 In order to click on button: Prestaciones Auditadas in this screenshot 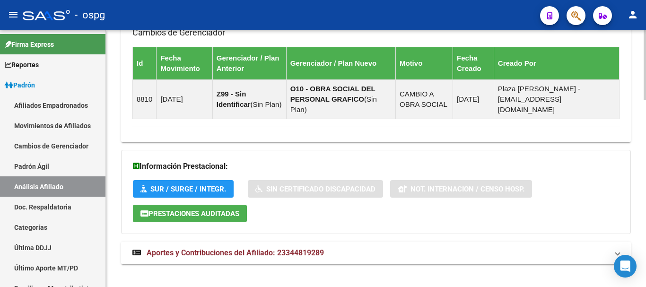, I will do `click(190, 213)`.